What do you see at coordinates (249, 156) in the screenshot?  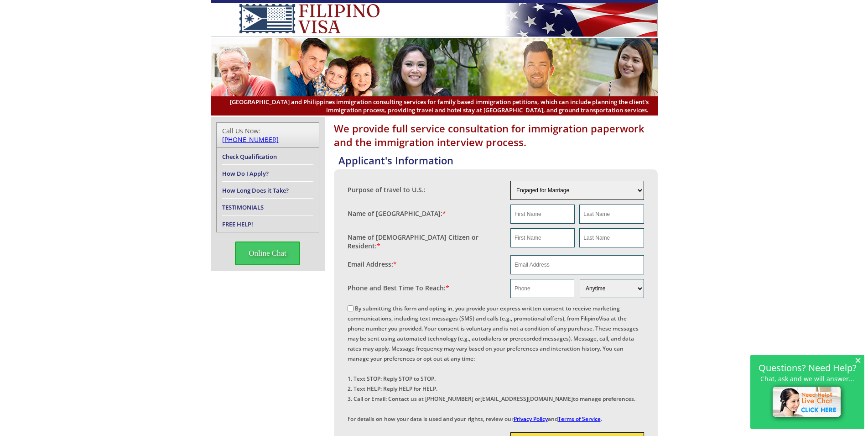 I see `a: Check Qualification` at bounding box center [249, 156].